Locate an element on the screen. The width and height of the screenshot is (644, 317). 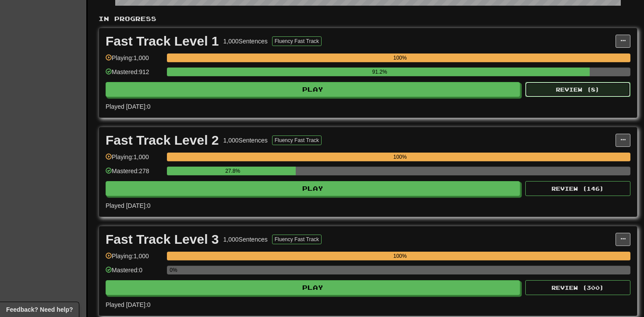
button: Review (146) is located at coordinates (578, 189).